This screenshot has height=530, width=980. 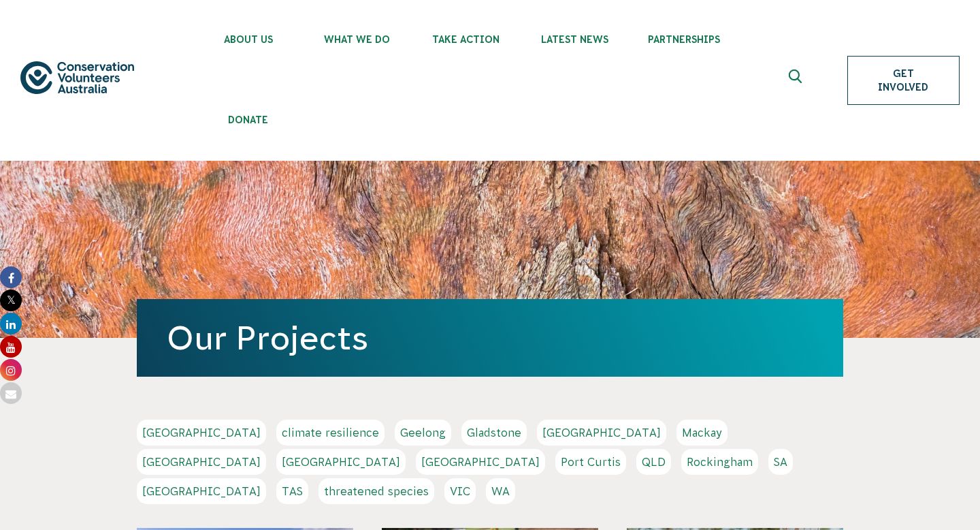 I want to click on span: About Us, so click(x=248, y=39).